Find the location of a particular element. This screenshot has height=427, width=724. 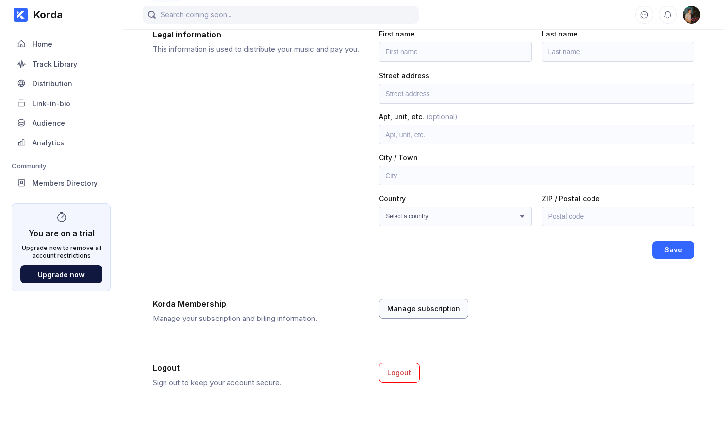

div: Last name is located at coordinates (618, 33).